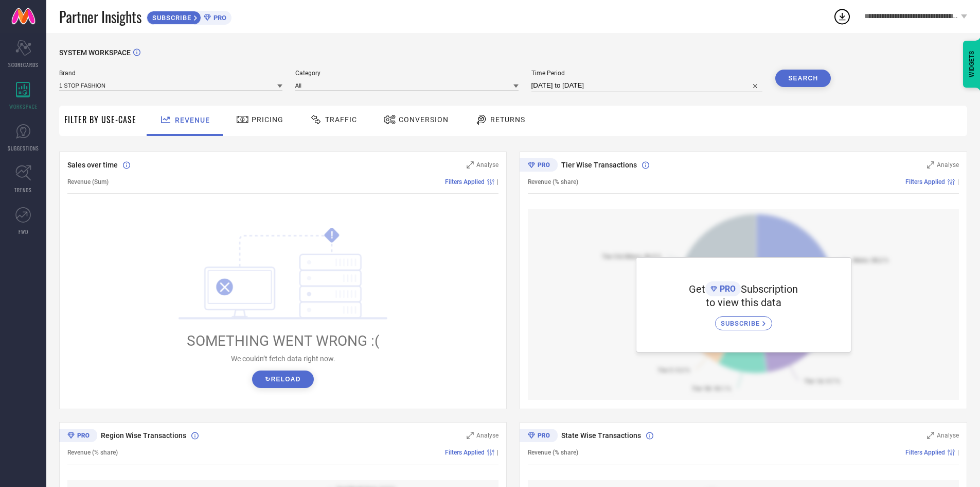  What do you see at coordinates (283, 358) in the screenshot?
I see `span: We couldn’t fetch data right now.` at bounding box center [283, 358].